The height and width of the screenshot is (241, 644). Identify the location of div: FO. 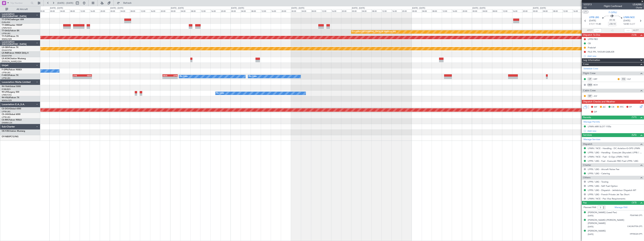
(623, 79).